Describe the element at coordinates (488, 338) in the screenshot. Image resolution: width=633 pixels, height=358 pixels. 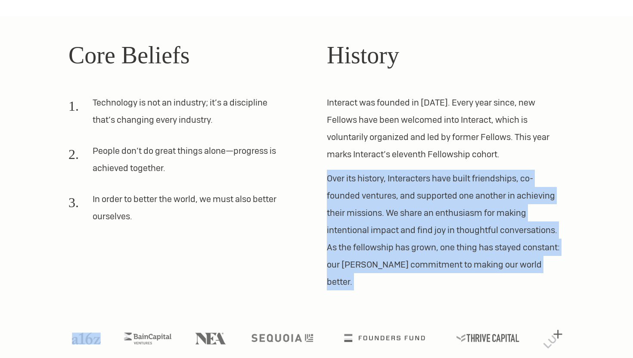
I see `img: Thrive Capital logo` at that location.